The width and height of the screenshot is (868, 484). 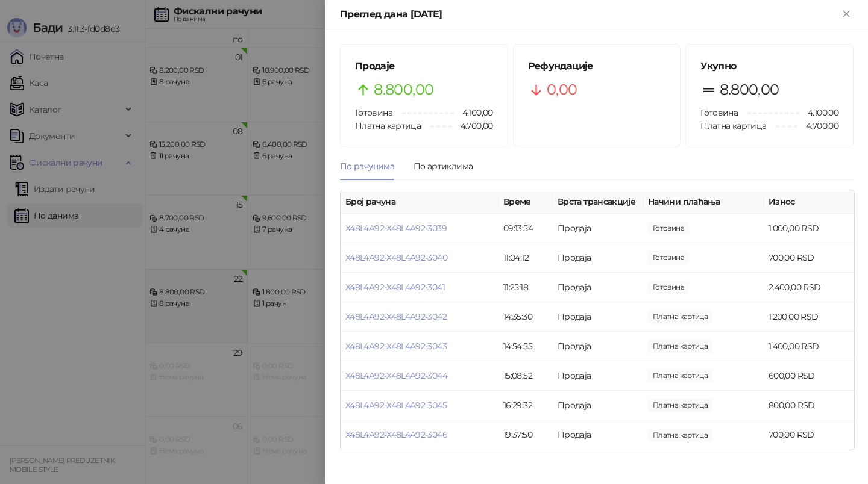 I want to click on a: X48L4A92-X48L4A92-3045, so click(x=396, y=406).